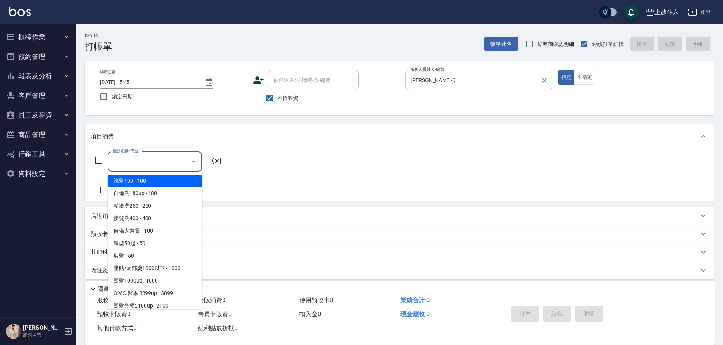  I want to click on p: 高階主管, so click(42, 335).